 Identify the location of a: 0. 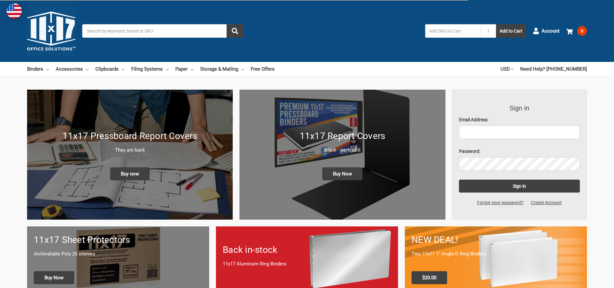
(577, 31).